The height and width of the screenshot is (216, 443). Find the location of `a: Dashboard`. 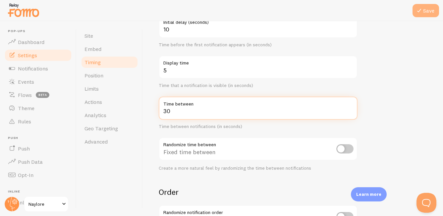

a: Dashboard is located at coordinates (38, 42).